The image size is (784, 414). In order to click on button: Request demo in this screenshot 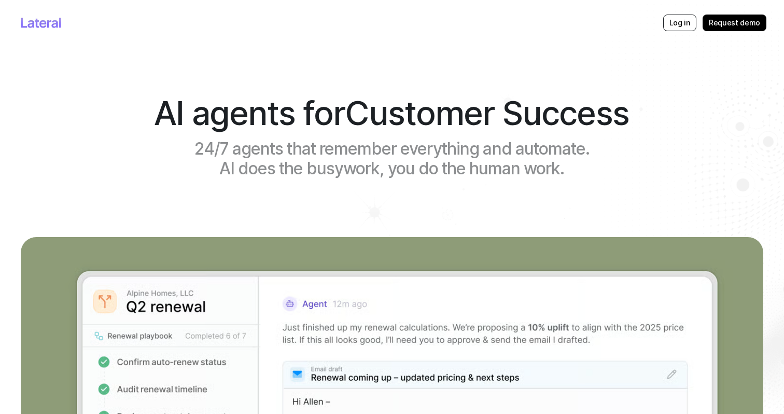, I will do `click(734, 23)`.